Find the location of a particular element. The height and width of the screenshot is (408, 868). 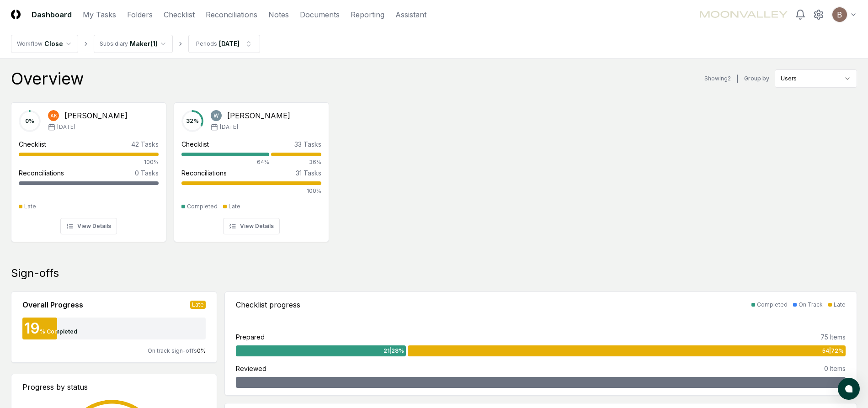

div: 33 Tasks is located at coordinates (308, 144).